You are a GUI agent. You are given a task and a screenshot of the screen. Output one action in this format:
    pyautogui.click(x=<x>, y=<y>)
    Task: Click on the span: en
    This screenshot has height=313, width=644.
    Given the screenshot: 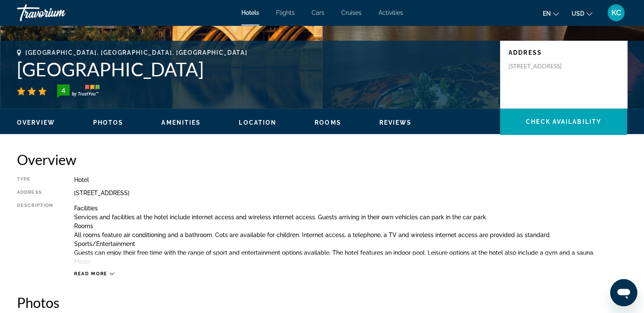 What is the action you would take?
    pyautogui.click(x=546, y=14)
    